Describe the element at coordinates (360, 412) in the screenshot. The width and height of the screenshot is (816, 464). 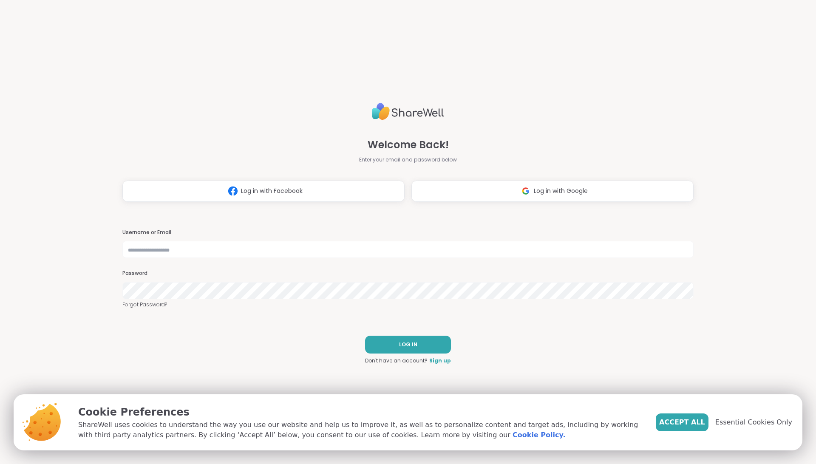
I see `p: Cookie Preferences` at that location.